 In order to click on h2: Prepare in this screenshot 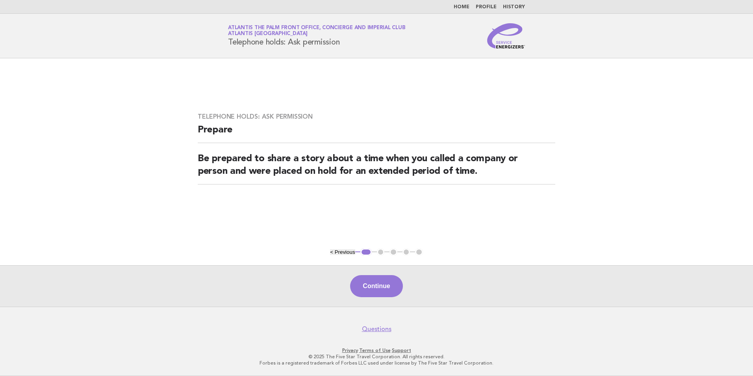, I will do `click(376, 133)`.